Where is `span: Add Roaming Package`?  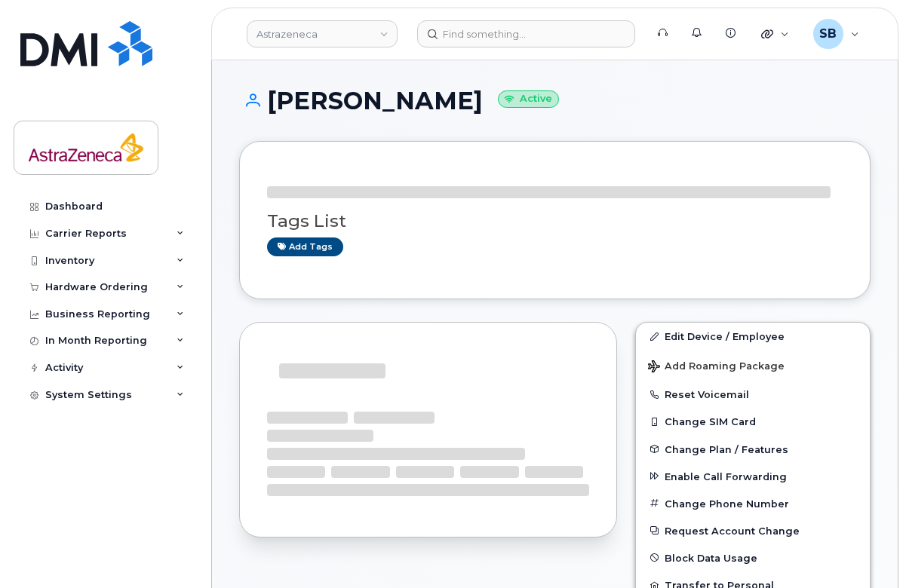
span: Add Roaming Package is located at coordinates (716, 367).